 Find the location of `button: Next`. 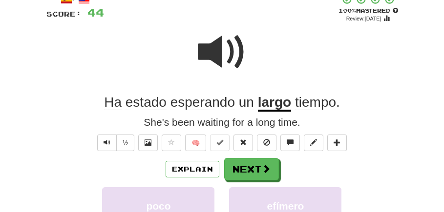

button: Next is located at coordinates (252, 170).